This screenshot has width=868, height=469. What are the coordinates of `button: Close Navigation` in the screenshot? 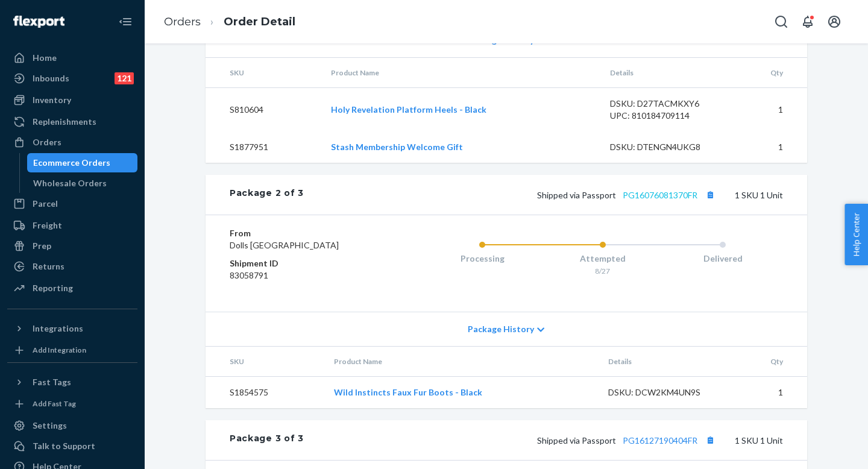 It's located at (125, 22).